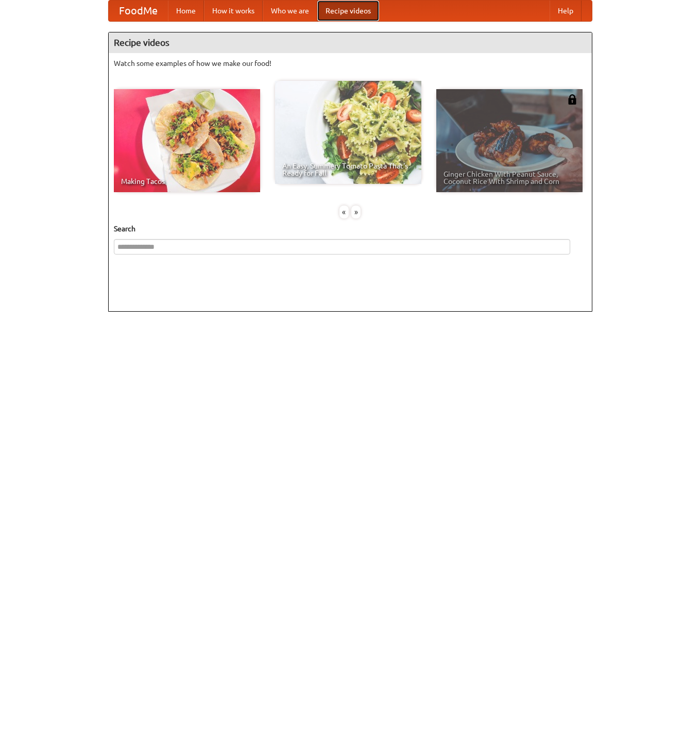 This screenshot has height=729, width=700. I want to click on h4: Recipe videos, so click(350, 43).